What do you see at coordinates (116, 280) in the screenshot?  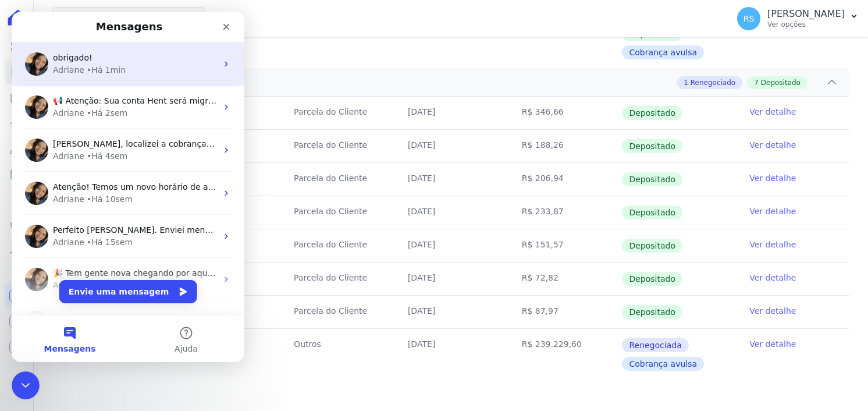 I see `button: Envie uma mensagem` at bounding box center [116, 280].